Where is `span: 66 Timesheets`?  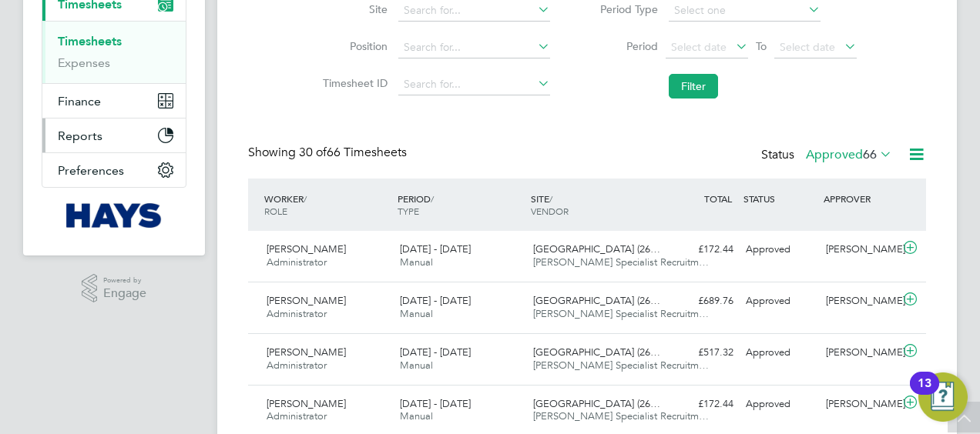 span: 66 Timesheets is located at coordinates (353, 153).